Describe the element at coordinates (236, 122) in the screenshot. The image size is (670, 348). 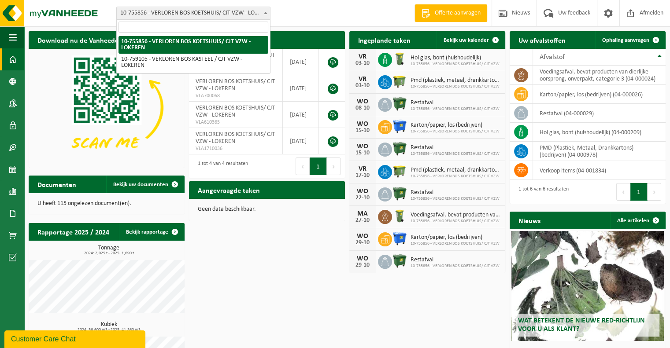
I see `span: VLA610365` at that location.